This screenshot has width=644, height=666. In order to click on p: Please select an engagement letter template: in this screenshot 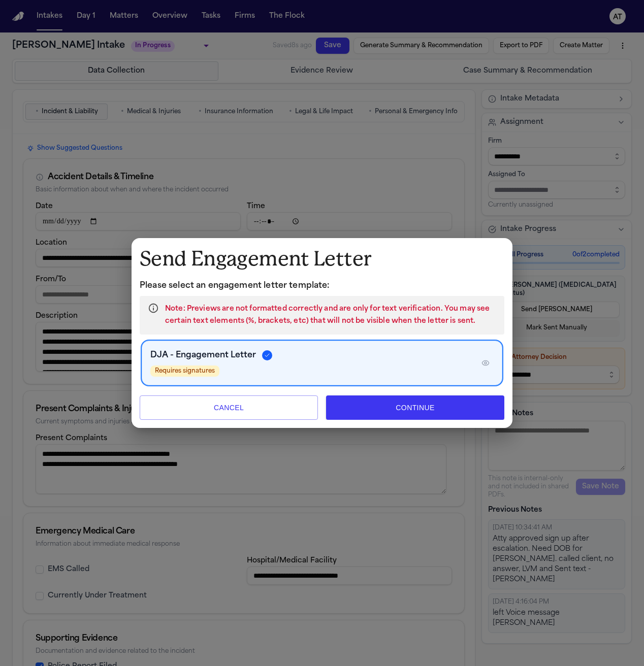, I will do `click(322, 286)`.